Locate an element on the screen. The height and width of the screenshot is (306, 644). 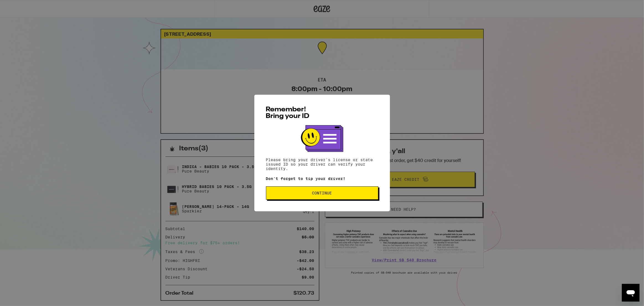
span: Continue is located at coordinates (322, 193).